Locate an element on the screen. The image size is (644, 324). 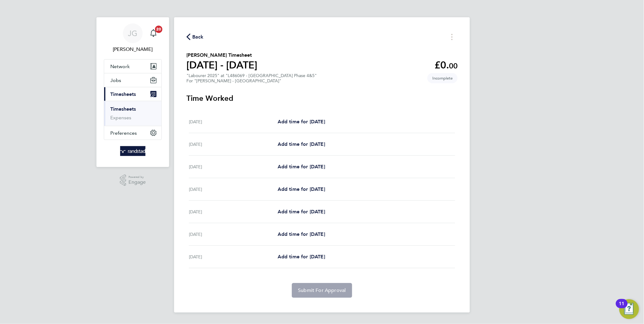
a: 20 is located at coordinates (153, 33).